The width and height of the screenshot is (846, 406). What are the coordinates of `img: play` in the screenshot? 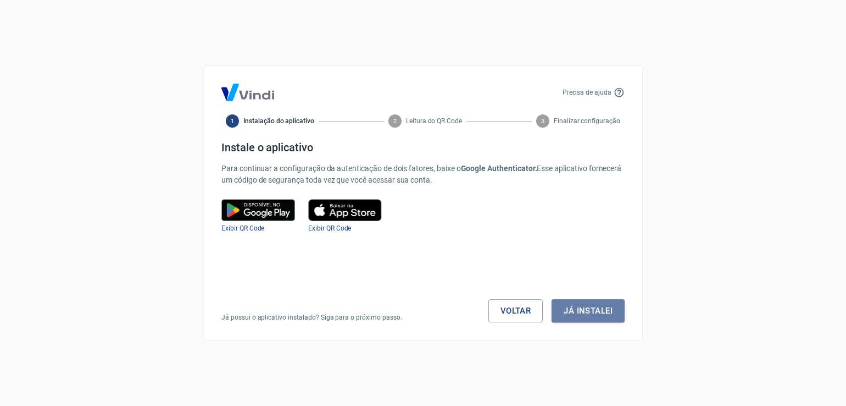 It's located at (345, 210).